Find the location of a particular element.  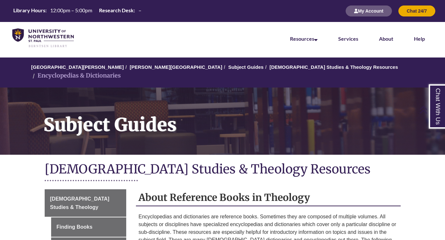

a: Resources is located at coordinates (304, 39).